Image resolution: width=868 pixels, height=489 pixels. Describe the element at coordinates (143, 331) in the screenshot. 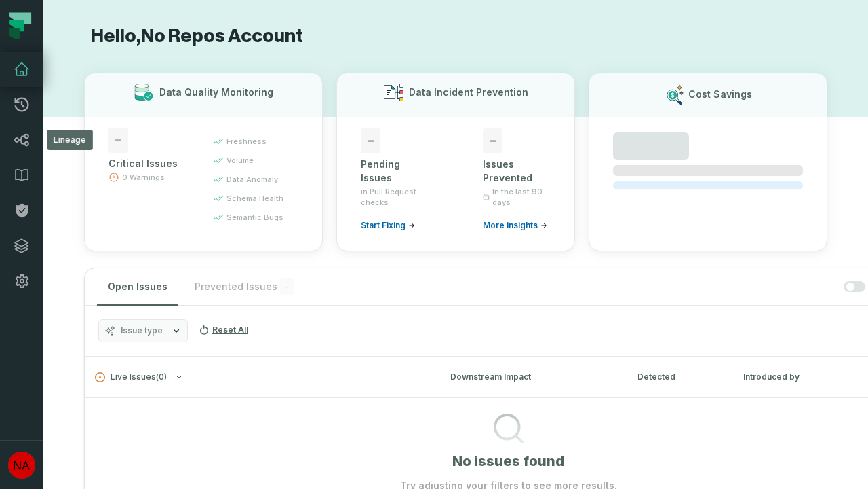

I see `button: Issue type` at that location.